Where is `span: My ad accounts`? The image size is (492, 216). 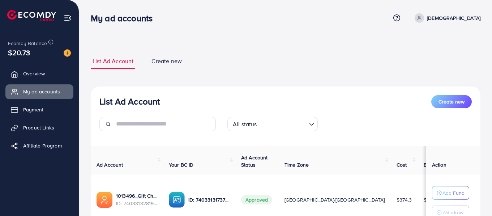 span: My ad accounts is located at coordinates (42, 92).